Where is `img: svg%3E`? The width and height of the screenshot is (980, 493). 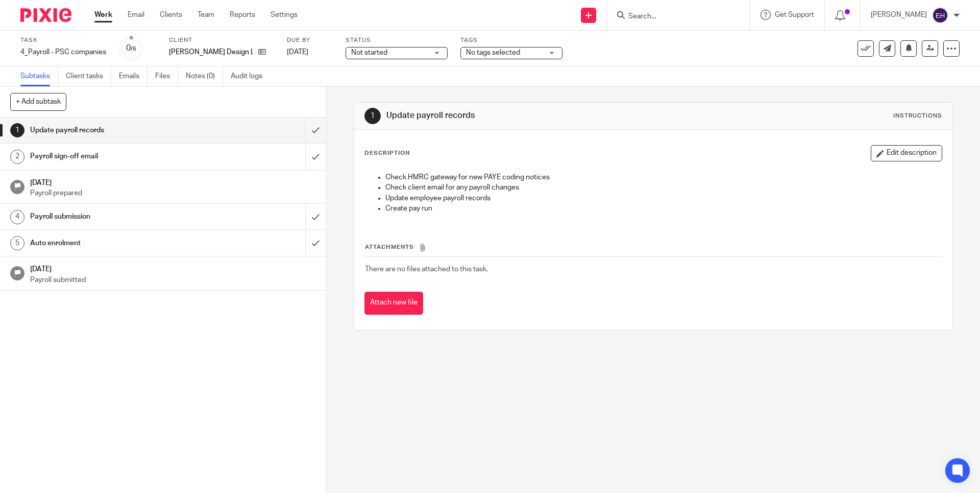
img: svg%3E is located at coordinates (940, 15).